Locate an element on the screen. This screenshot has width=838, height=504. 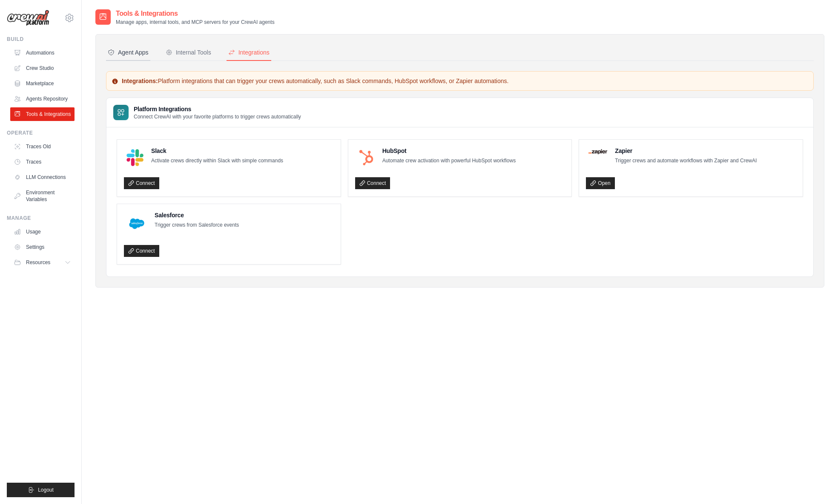
a: Tools & Integrations is located at coordinates (42, 114).